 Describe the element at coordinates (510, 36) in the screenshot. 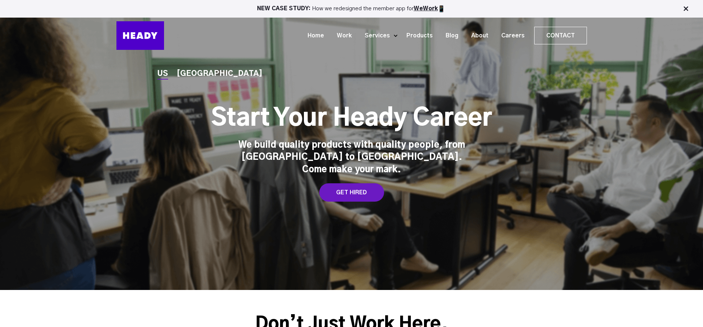

I see `a: Careers` at that location.